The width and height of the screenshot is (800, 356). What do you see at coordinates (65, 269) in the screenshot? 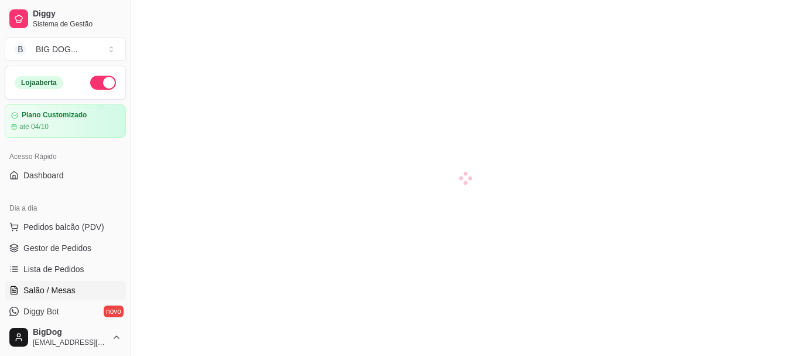
I see `a: Lista de Pedidos` at bounding box center [65, 269].